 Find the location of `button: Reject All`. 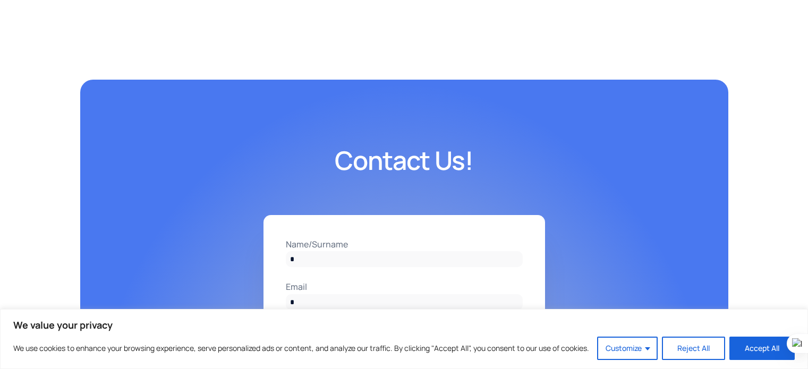

button: Reject All is located at coordinates (693, 349).